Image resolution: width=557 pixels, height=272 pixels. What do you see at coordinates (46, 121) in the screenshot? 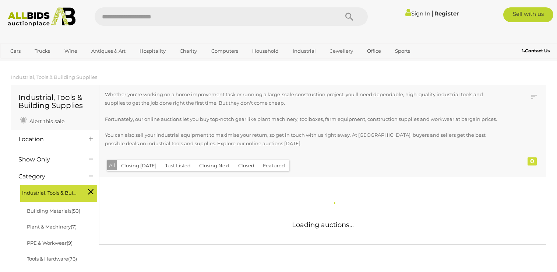
I see `span: Alert this sale` at bounding box center [46, 121].